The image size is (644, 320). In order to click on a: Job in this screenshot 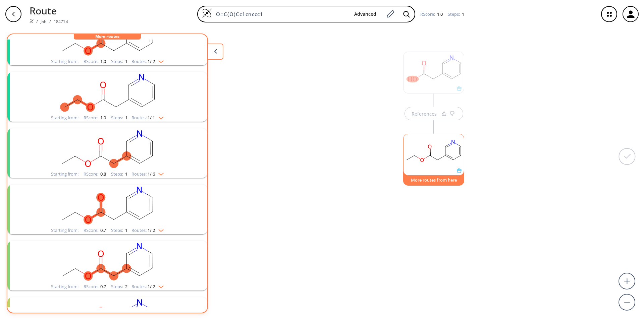, I will do `click(43, 21)`.